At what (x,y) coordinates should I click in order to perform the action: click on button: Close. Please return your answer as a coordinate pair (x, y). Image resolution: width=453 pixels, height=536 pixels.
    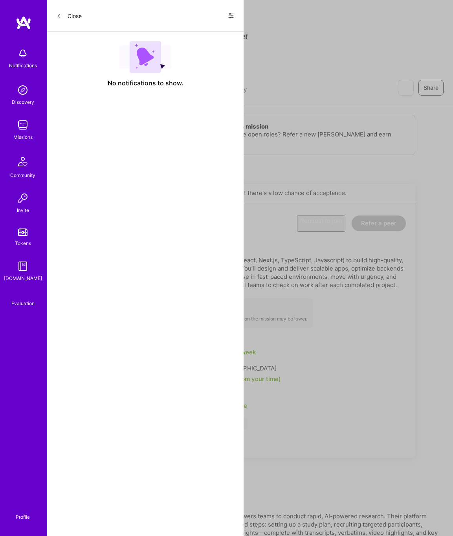
    Looking at the image, I should click on (69, 16).